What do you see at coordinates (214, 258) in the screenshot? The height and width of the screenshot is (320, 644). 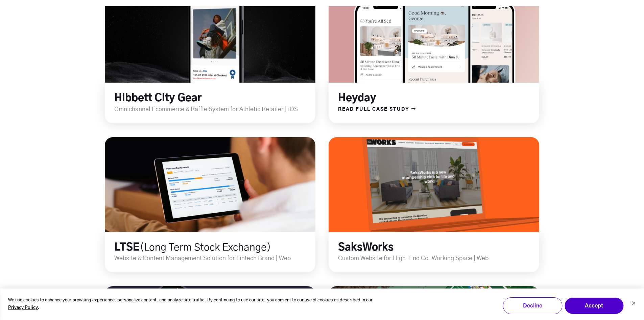 I see `p: Website & Content Management Solution for Fintech Brand | Web` at bounding box center [214, 258].